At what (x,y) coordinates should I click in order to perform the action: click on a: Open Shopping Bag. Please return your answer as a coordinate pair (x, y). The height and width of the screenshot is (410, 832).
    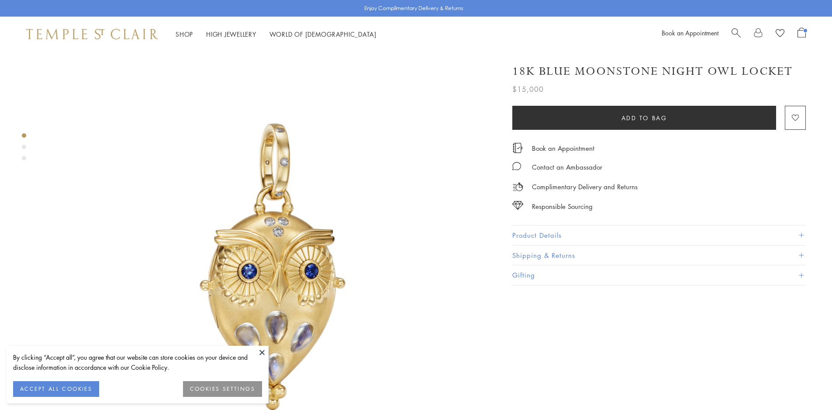
    Looking at the image, I should click on (802, 34).